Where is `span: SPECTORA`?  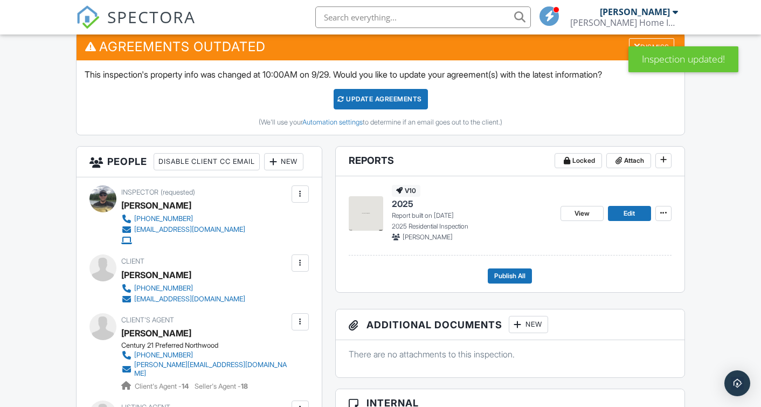 span: SPECTORA is located at coordinates (152, 17).